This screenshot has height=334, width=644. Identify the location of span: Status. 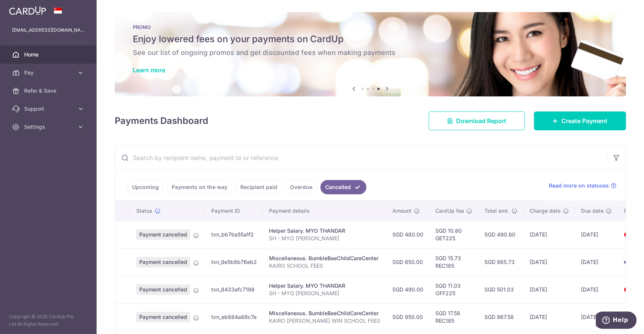
(144, 211).